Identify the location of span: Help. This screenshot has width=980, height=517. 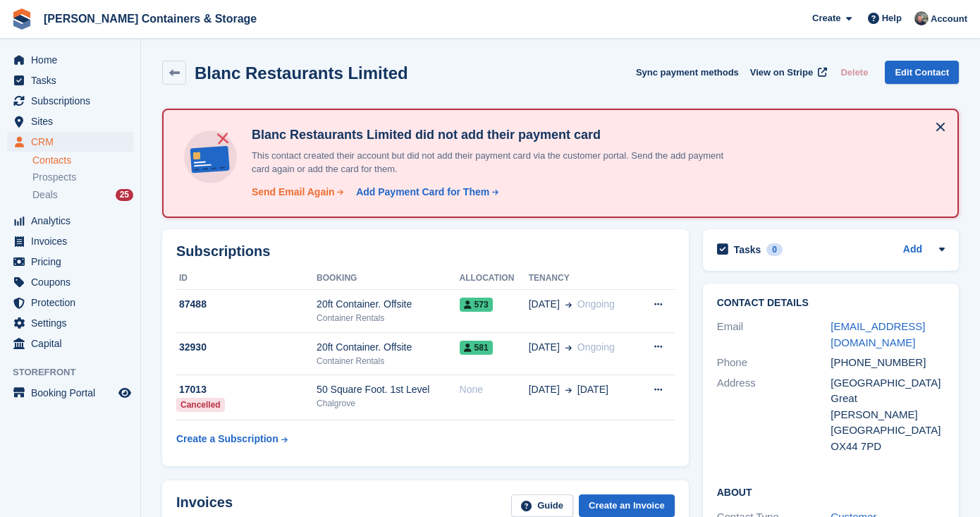
(892, 18).